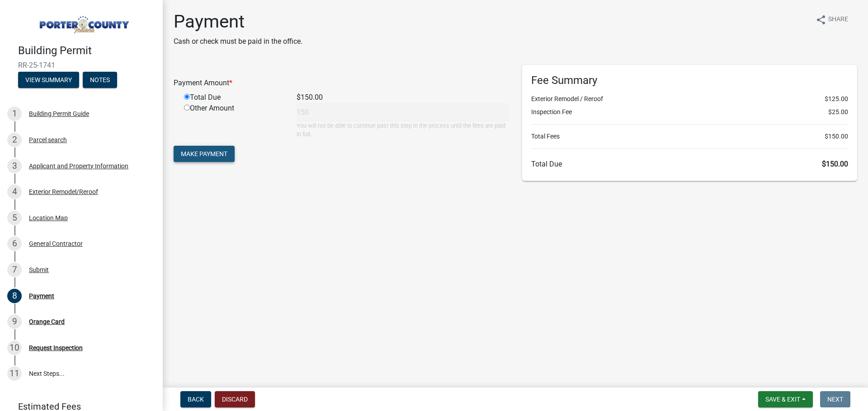 The width and height of the screenshot is (868, 411). Describe the element at coordinates (204, 154) in the screenshot. I see `span: Make Payment` at that location.